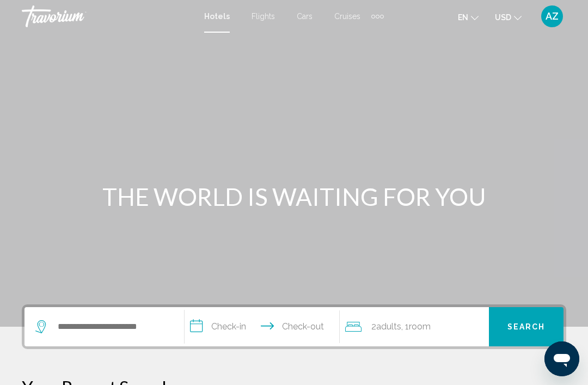 Image resolution: width=588 pixels, height=385 pixels. What do you see at coordinates (217, 16) in the screenshot?
I see `span: Hotels` at bounding box center [217, 16].